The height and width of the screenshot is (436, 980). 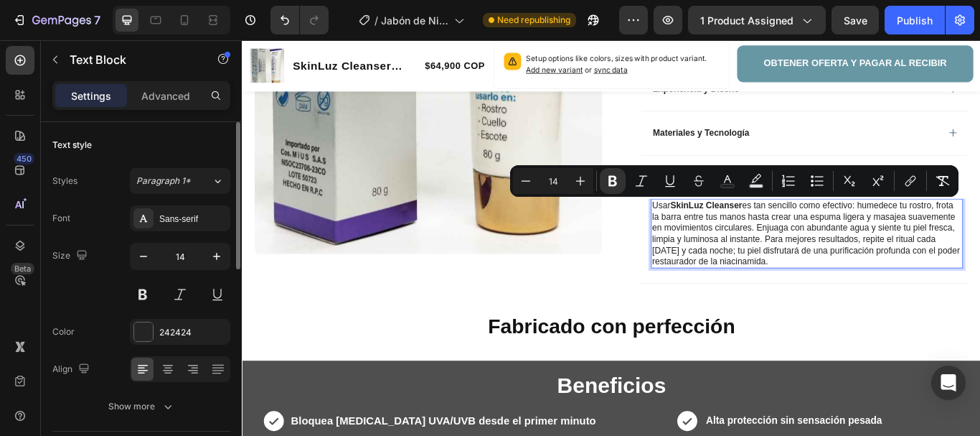 What do you see at coordinates (948, 383) in the screenshot?
I see `div: Open Intercom Messenger` at bounding box center [948, 383].